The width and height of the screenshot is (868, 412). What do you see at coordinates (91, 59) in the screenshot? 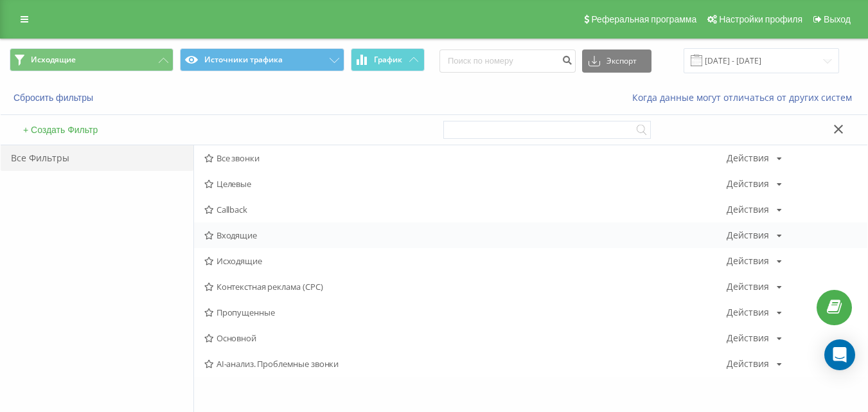
I see `button: Исходящие` at bounding box center [91, 59].